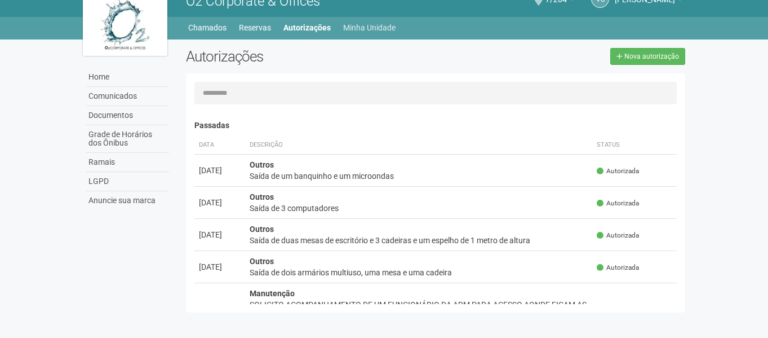 The height and width of the screenshot is (338, 768). Describe the element at coordinates (419, 240) in the screenshot. I see `div: Saída de duas mesas de escritório e 3 cadeiras e um espelho de 1 metro de altura` at that location.